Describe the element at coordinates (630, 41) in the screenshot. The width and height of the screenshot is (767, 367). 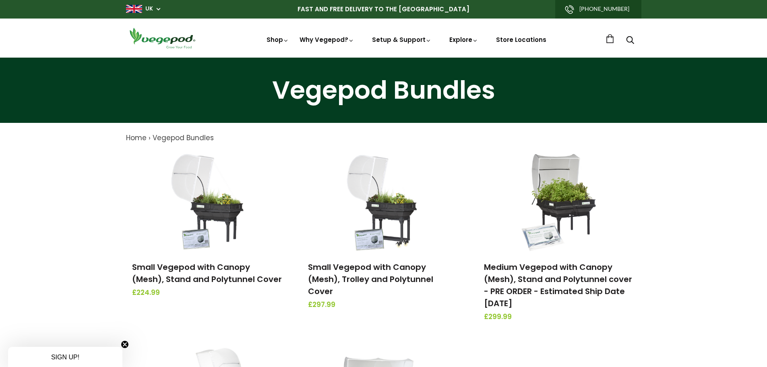
I see `a: Search` at that location.